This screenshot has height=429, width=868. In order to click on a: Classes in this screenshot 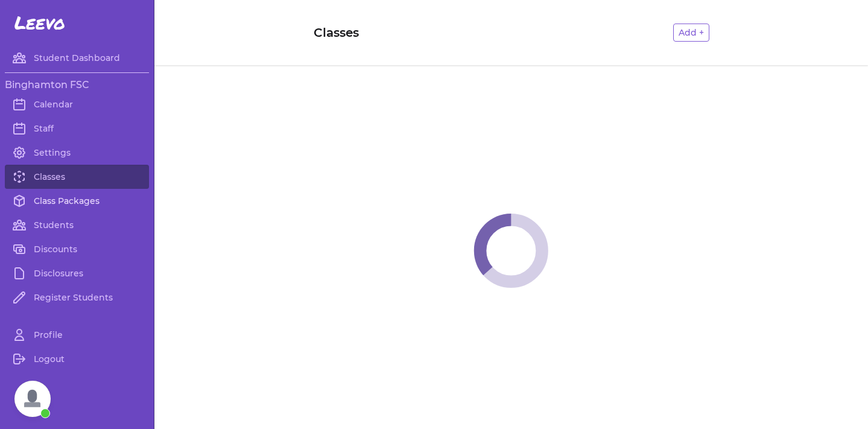, I will do `click(76, 177)`.